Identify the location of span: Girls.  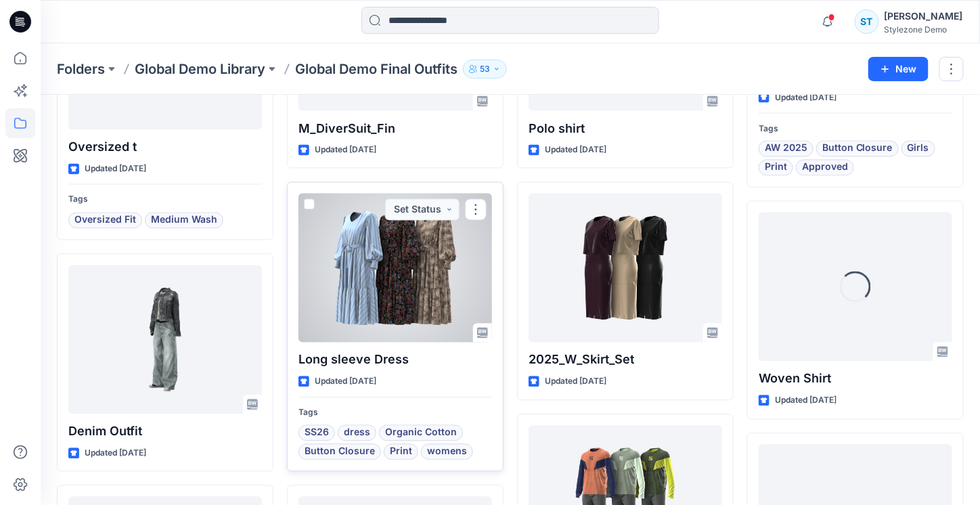
(919, 149).